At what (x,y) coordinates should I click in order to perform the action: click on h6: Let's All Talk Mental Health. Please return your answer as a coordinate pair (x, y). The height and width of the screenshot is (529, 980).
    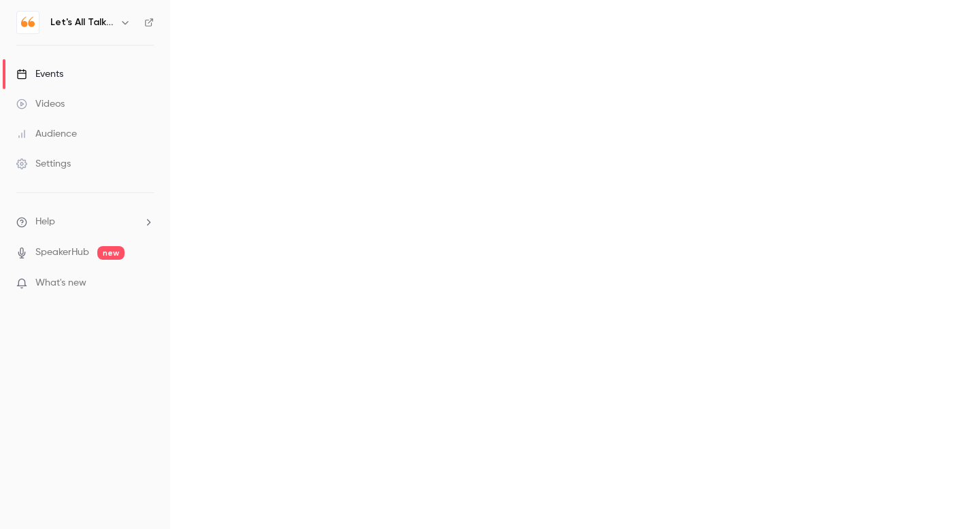
    Looking at the image, I should click on (82, 23).